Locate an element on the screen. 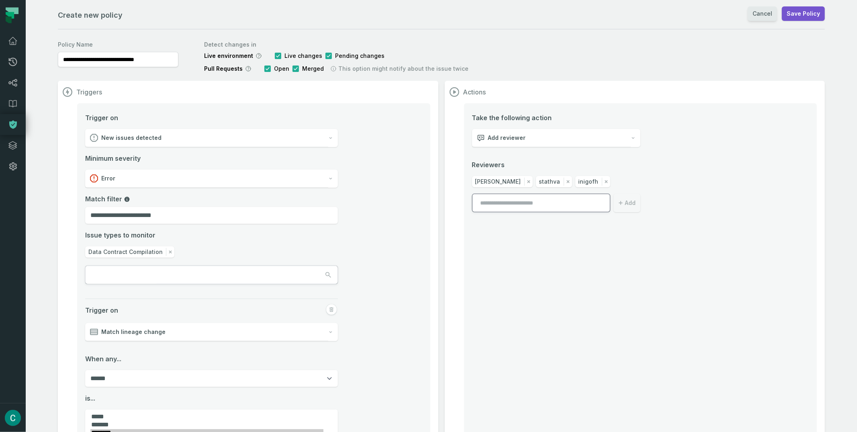 This screenshot has width=857, height=432. button: Error is located at coordinates (211, 178).